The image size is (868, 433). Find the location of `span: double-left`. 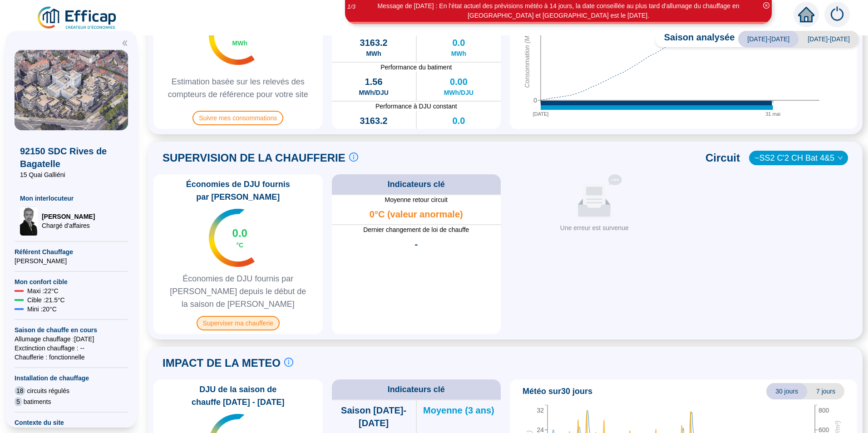

span: double-left is located at coordinates (125, 43).